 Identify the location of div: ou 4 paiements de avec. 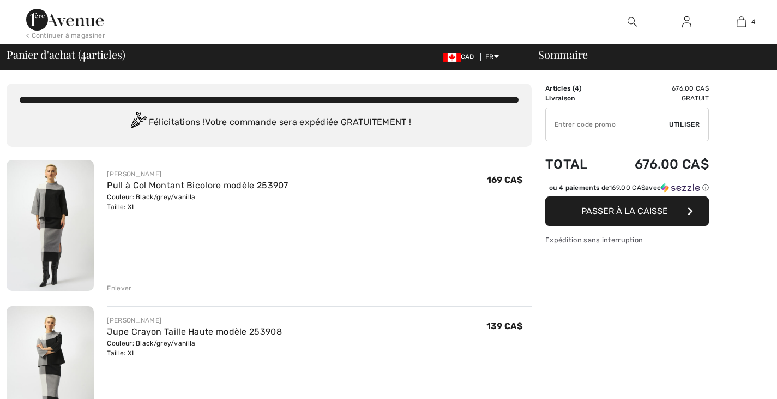
(629, 188).